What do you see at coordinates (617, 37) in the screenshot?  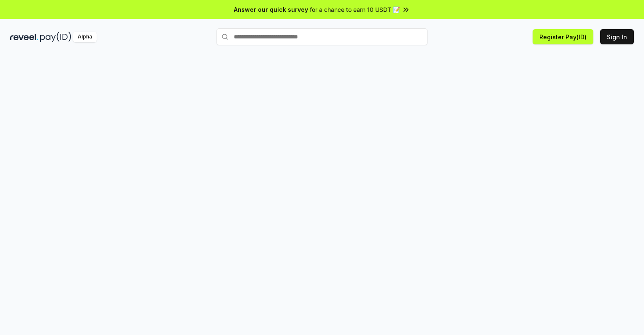 I see `button: Sign In` at bounding box center [617, 37].